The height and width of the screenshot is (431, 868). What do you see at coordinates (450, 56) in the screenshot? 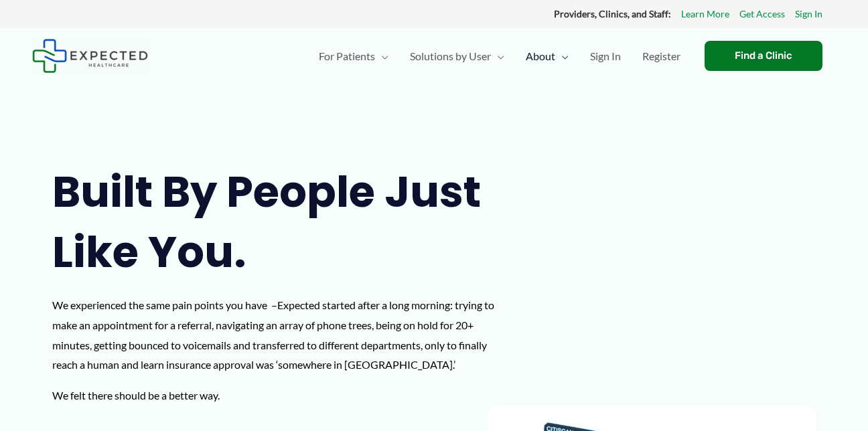
I see `span: Solutions by User` at bounding box center [450, 56].